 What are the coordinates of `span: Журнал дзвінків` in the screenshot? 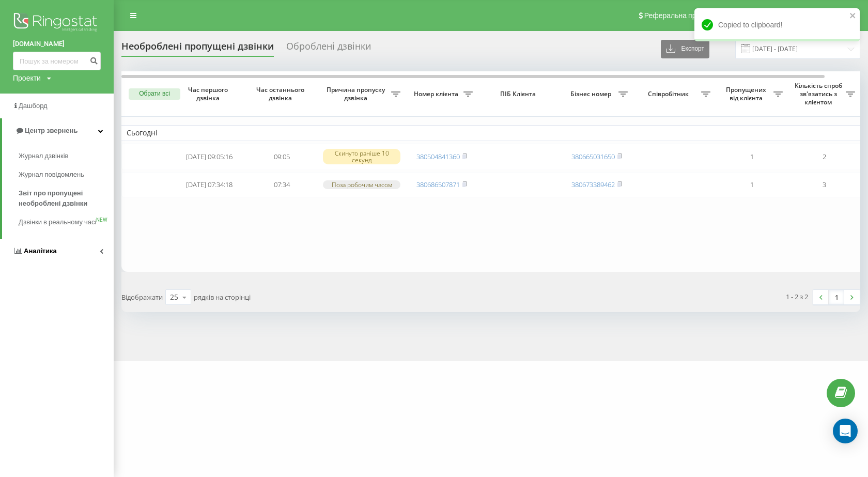 It's located at (43, 156).